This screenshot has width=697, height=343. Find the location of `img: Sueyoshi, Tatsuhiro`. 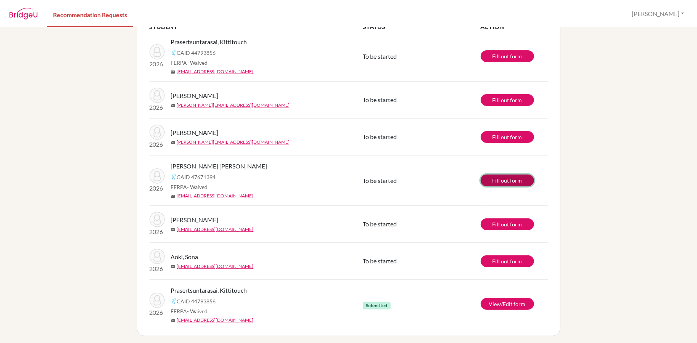

img: Sueyoshi, Tatsuhiro is located at coordinates (157, 220).